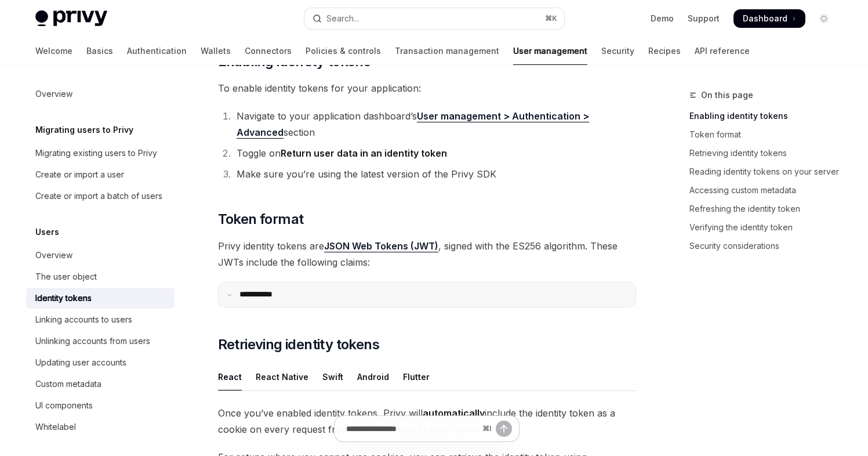  I want to click on a: Enabling identity tokens, so click(766, 116).